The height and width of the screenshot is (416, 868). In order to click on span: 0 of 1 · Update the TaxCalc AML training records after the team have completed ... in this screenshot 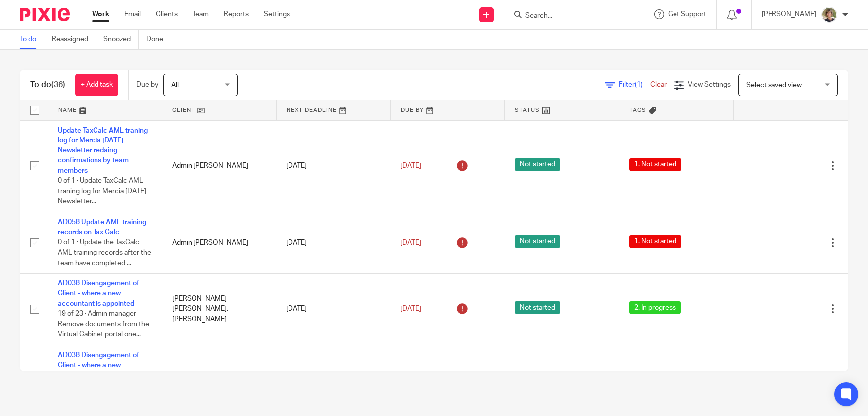, I will do `click(105, 252)`.